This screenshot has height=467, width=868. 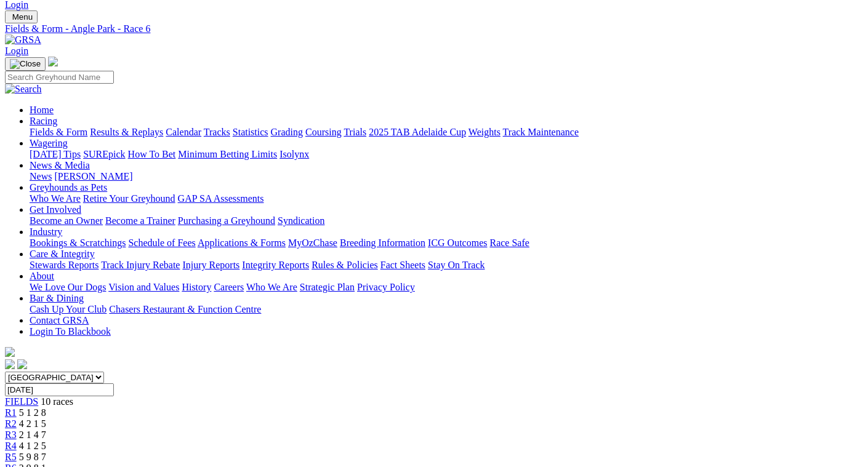 What do you see at coordinates (456, 265) in the screenshot?
I see `a: Stay On Track` at bounding box center [456, 265].